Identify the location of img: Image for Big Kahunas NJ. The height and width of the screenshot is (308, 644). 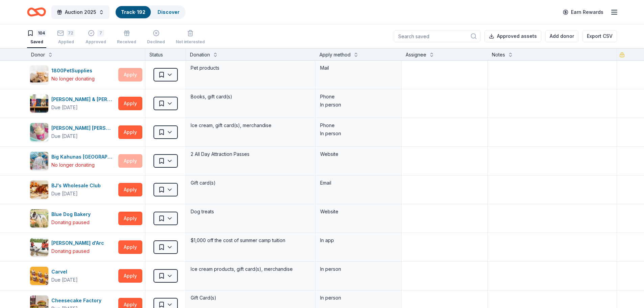
(39, 161).